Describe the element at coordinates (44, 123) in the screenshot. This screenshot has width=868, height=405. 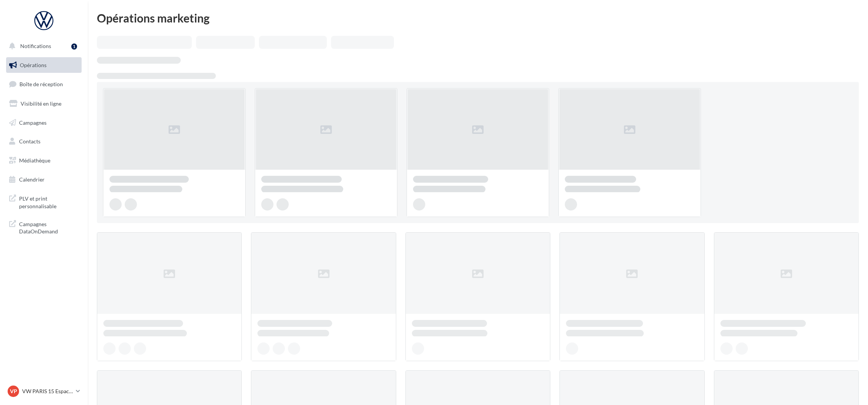
I see `a: Campagnes` at that location.